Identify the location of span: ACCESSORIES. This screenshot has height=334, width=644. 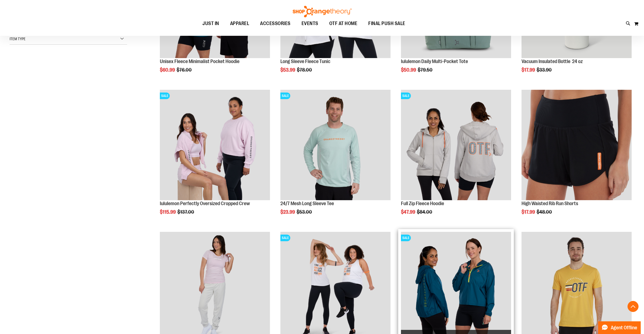
(276, 23).